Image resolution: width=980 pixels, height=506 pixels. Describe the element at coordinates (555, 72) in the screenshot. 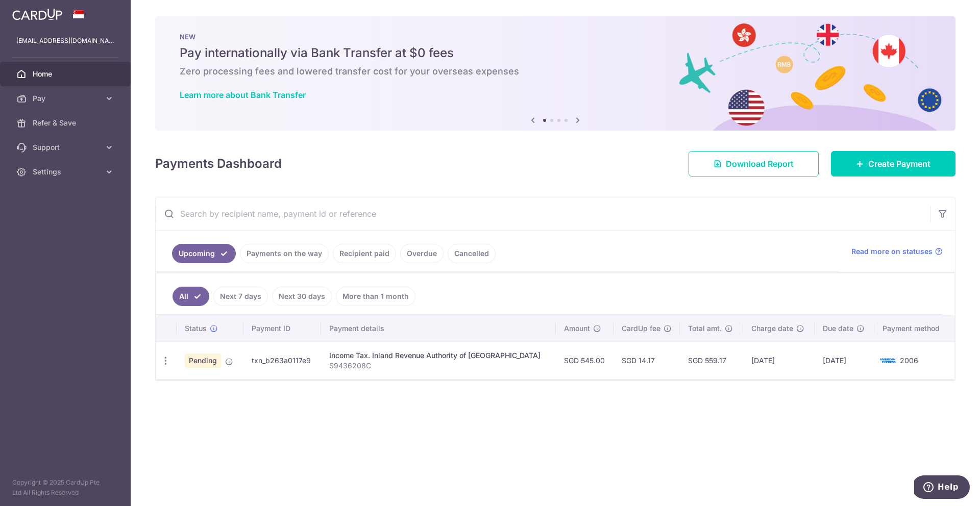

I see `h6: Zero processing fees and lowered transfer cost for your overseas expenses` at that location.